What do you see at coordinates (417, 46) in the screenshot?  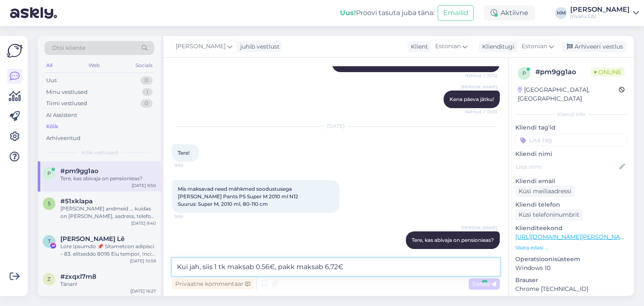 I see `div: Klient` at bounding box center [417, 46].